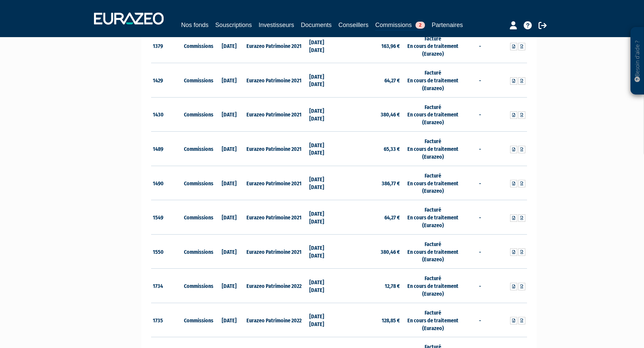 The image size is (644, 348). Describe the element at coordinates (195, 25) in the screenshot. I see `a: Nos fonds` at that location.